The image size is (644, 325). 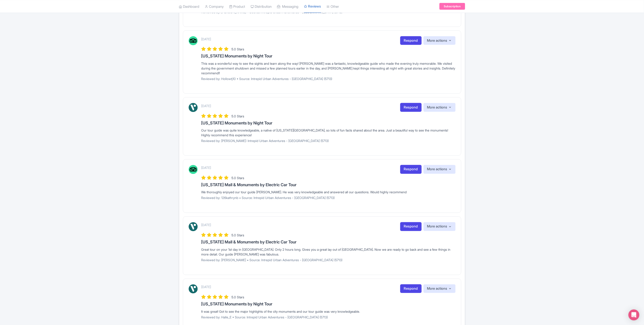 I want to click on a: Product, so click(x=237, y=6).